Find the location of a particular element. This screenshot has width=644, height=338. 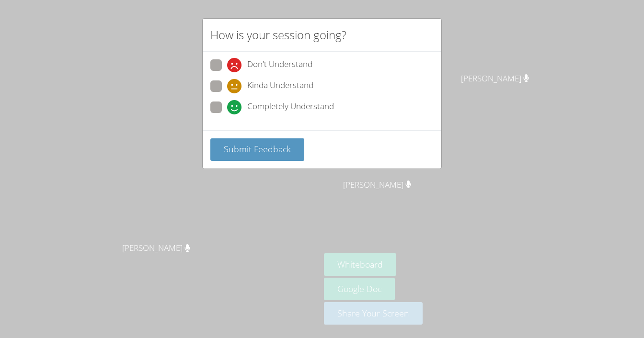

span: Submit Feedback is located at coordinates (257, 149).